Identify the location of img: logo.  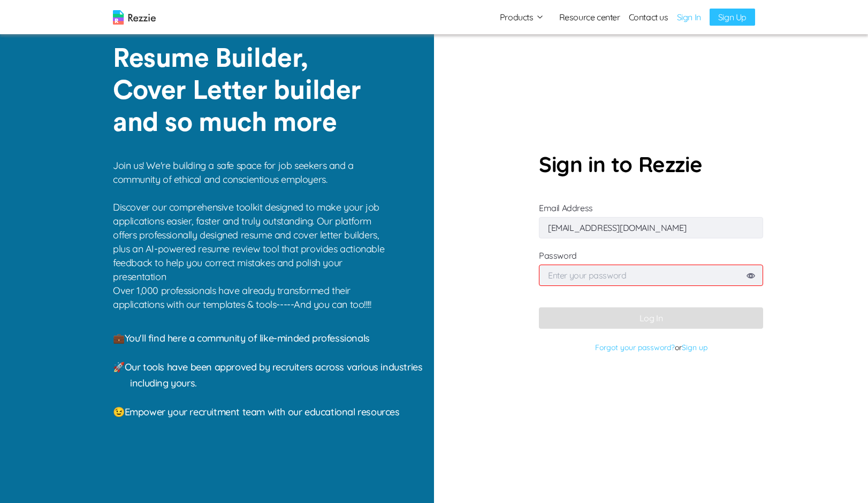
(134, 17).